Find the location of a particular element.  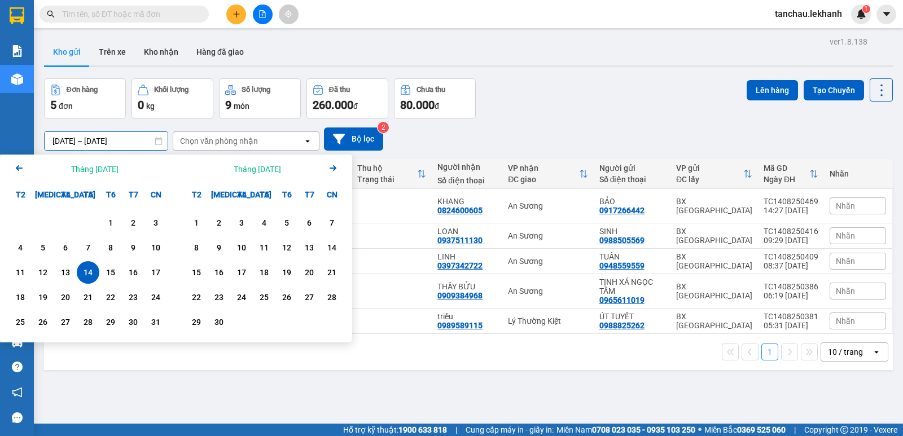

button: Lên hàng is located at coordinates (772, 90).